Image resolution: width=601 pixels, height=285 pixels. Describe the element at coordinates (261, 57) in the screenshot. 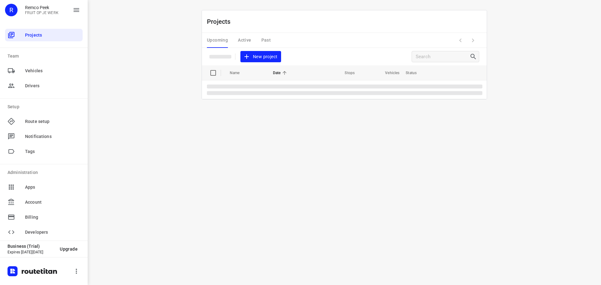

I see `button: New project` at that location.